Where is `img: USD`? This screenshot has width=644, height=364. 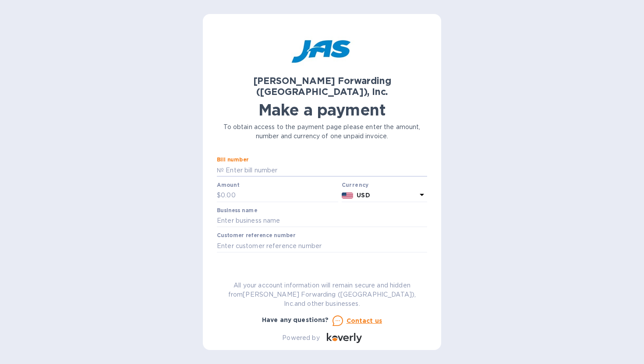 img: USD is located at coordinates (347, 195).